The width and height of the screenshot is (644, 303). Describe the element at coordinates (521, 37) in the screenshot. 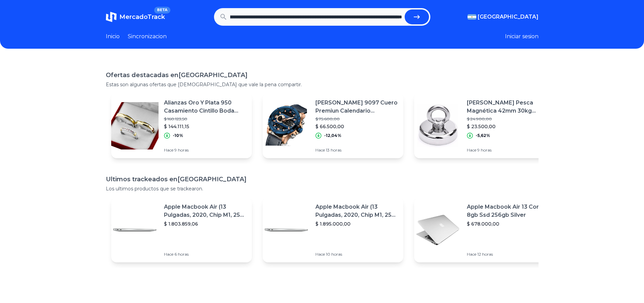

I see `button: Iniciar sesion` at that location.